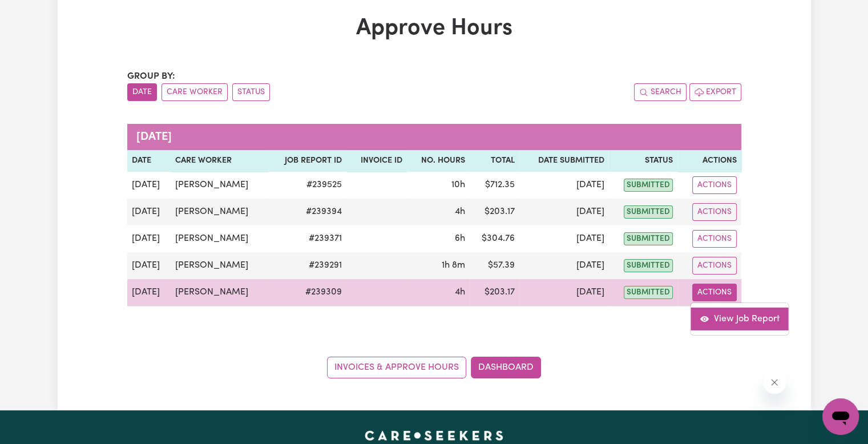 This screenshot has height=444, width=868. Describe the element at coordinates (397, 367) in the screenshot. I see `a: Invoices & Approve Hours` at that location.